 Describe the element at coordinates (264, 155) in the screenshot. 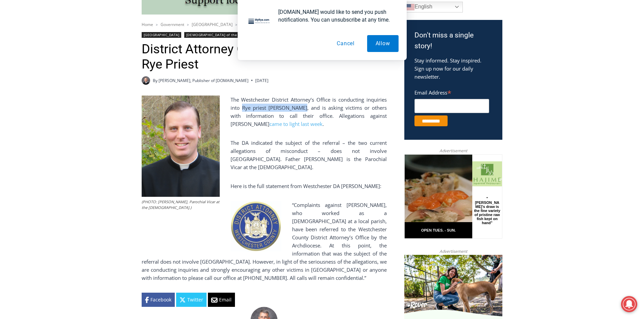

I see `p: The DA indicated the subject of the referral – the two current allegations of misconduct – does n...` at that location.